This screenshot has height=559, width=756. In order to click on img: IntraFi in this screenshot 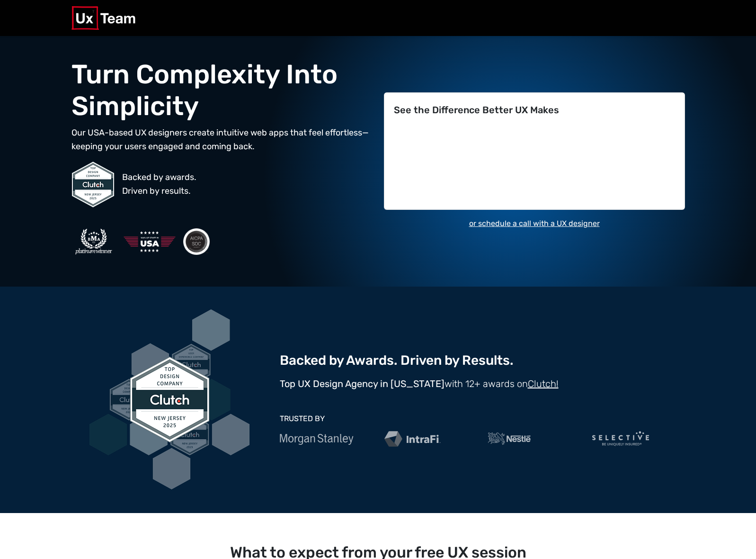, I will do `click(412, 439)`.